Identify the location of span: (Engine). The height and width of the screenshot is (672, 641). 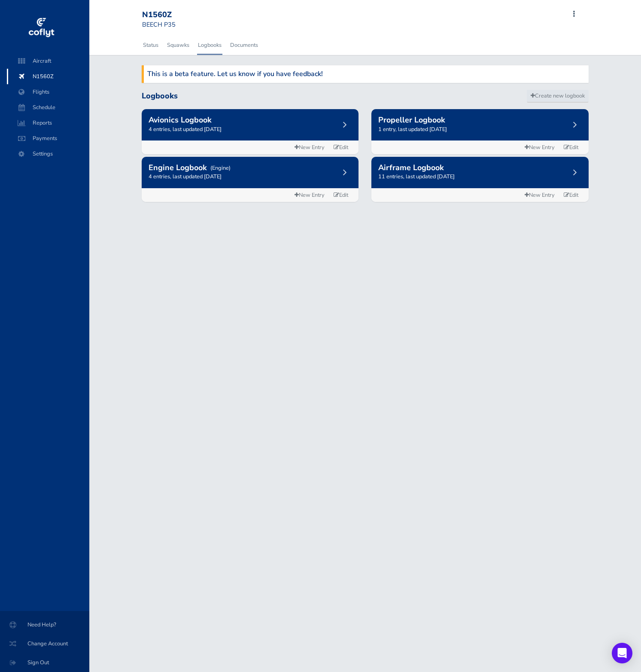
(220, 168).